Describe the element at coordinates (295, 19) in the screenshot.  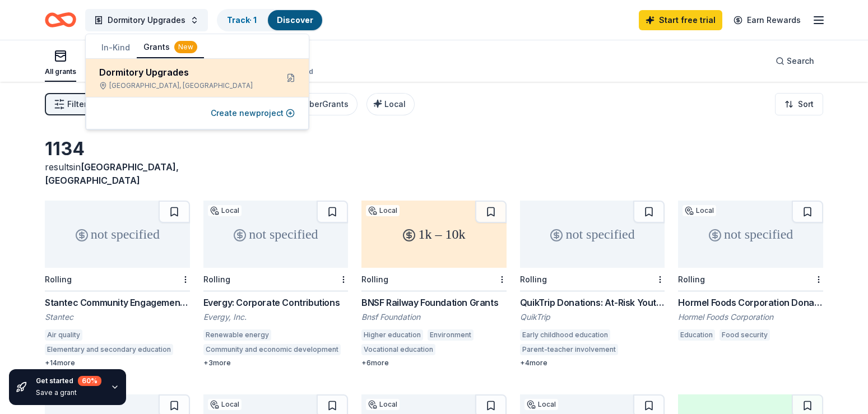
I see `a: Discover` at that location.